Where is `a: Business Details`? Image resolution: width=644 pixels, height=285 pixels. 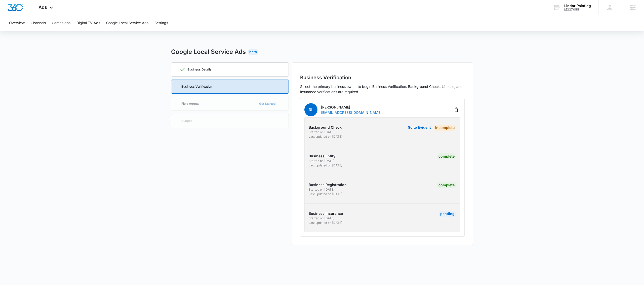
a: Business Details is located at coordinates (230, 70).